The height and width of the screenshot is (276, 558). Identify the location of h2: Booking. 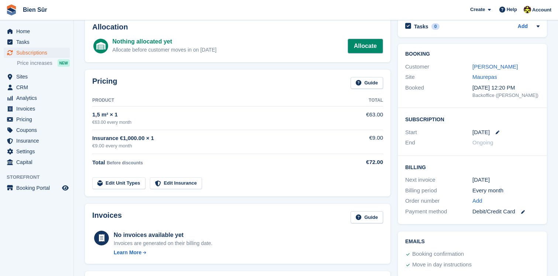
(473, 54).